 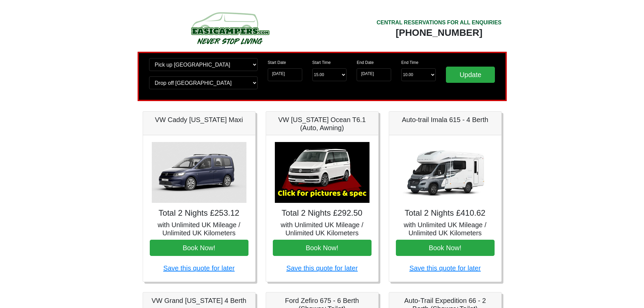 What do you see at coordinates (445, 172) in the screenshot?
I see `img: Auto-trail Imala 615 - 4 Berth` at bounding box center [445, 172].